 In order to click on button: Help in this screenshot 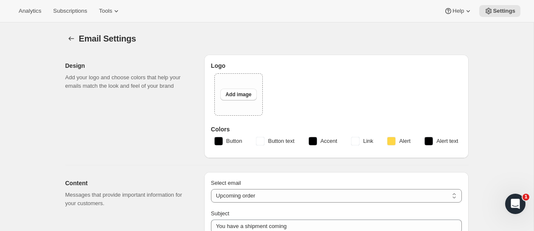, I will do `click(458, 11)`.